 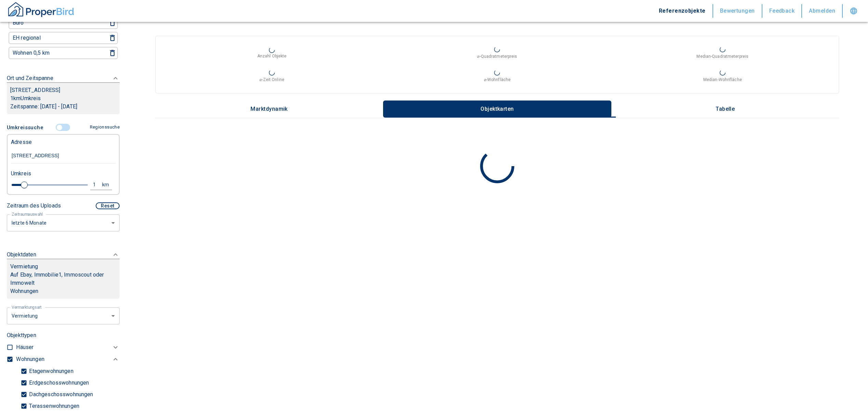 What do you see at coordinates (783, 11) in the screenshot?
I see `button: Feedback` at bounding box center [783, 11].